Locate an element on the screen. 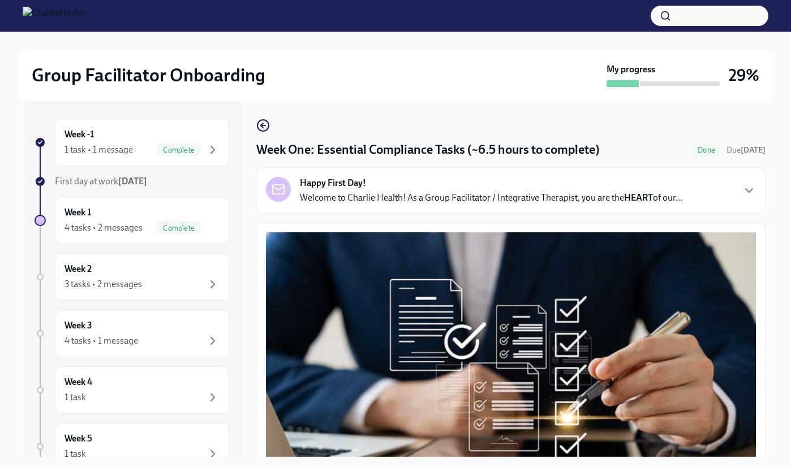 The height and width of the screenshot is (468, 791). strong: HEART is located at coordinates (638, 197).